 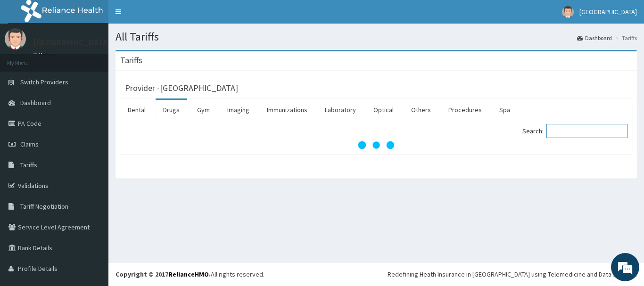 What do you see at coordinates (36, 103) in the screenshot?
I see `span: Dashboard` at bounding box center [36, 103].